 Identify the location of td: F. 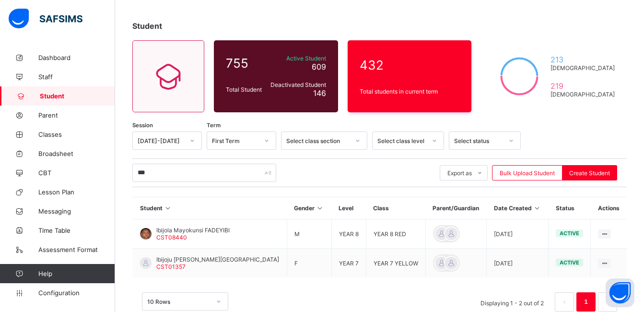
(309, 263).